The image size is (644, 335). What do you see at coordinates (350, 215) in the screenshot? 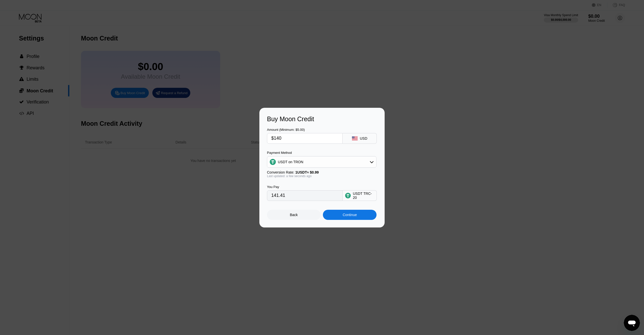
I see `div: Continue` at bounding box center [350, 215].